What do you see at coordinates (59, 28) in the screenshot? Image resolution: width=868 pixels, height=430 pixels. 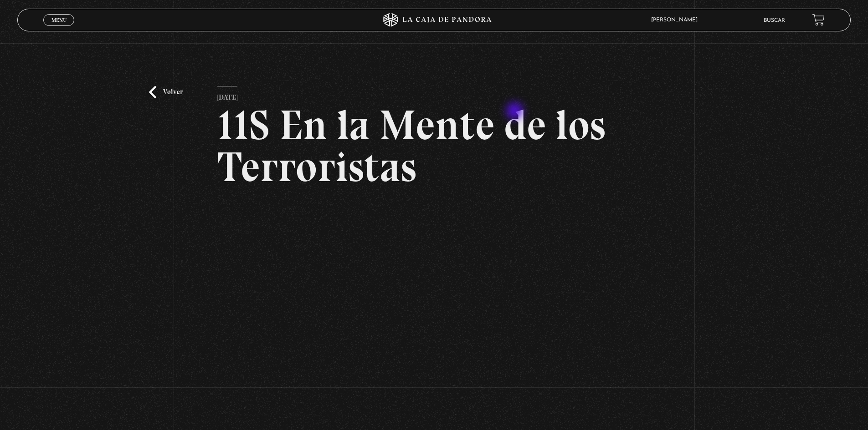 I see `span: Cerrar` at bounding box center [59, 28].